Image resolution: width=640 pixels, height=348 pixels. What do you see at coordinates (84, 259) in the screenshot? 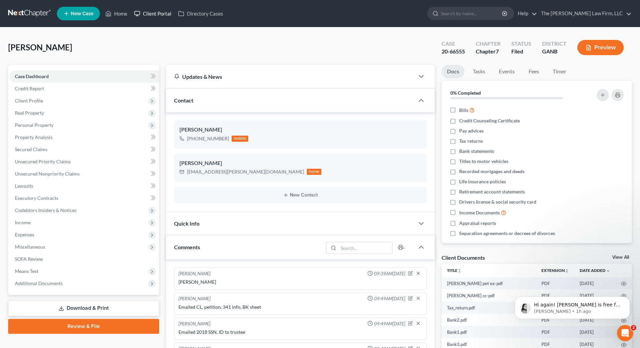
I see `a: SOFA Review` at bounding box center [84, 259].